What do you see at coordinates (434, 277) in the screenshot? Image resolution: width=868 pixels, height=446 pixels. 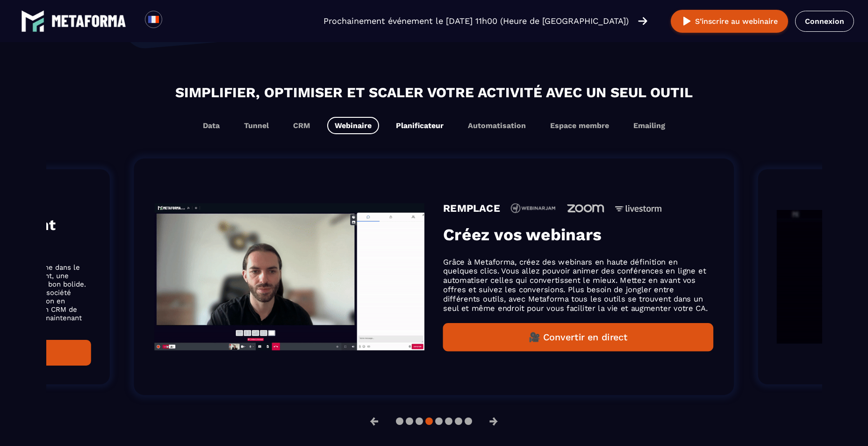 I see `section: Gallery` at bounding box center [434, 277].